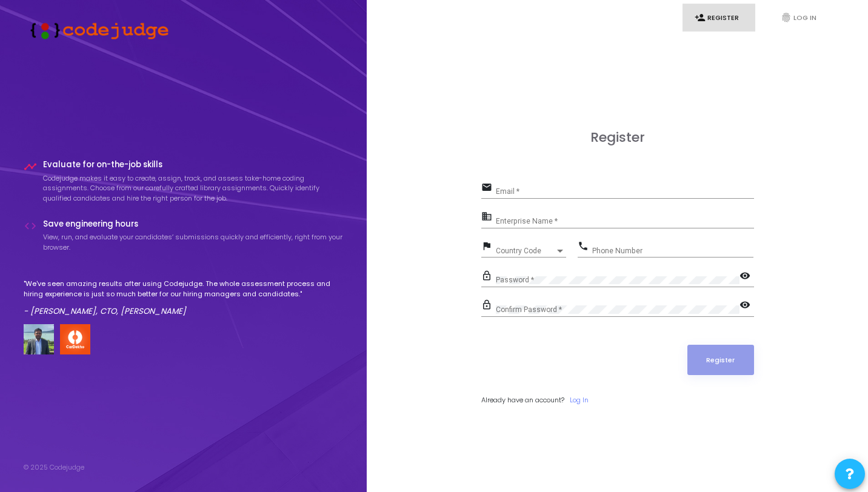  Describe the element at coordinates (75, 339) in the screenshot. I see `img: company-logo` at that location.